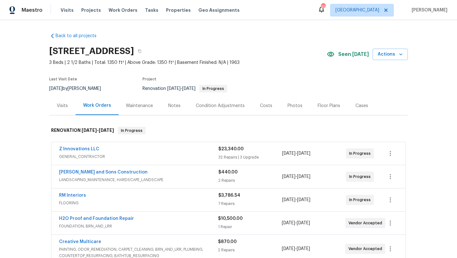 This screenshot has height=258, width=457. Describe the element at coordinates (140, 51) in the screenshot. I see `button: Copy Address` at that location.